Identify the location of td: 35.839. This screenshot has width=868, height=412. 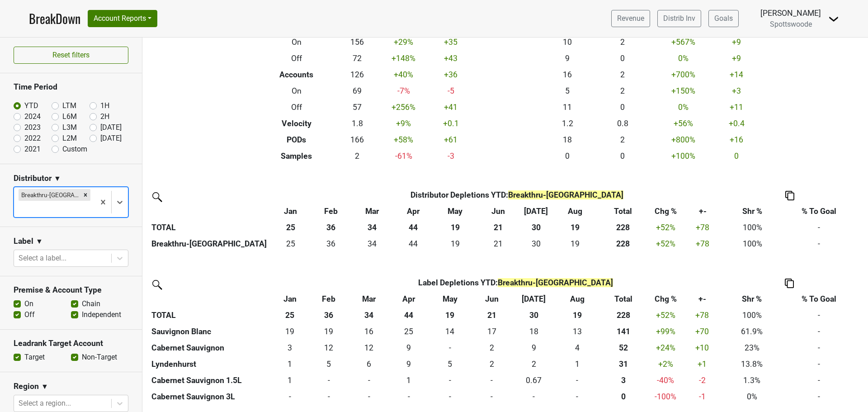
(331, 244).